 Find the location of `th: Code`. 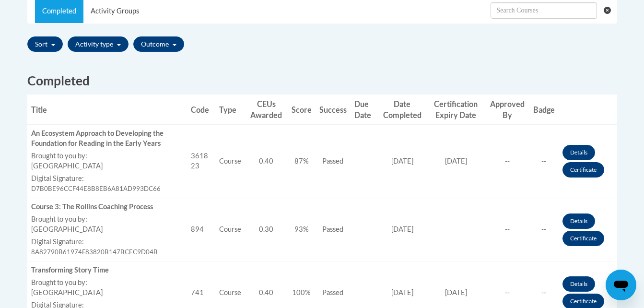

th: Code is located at coordinates (201, 109).